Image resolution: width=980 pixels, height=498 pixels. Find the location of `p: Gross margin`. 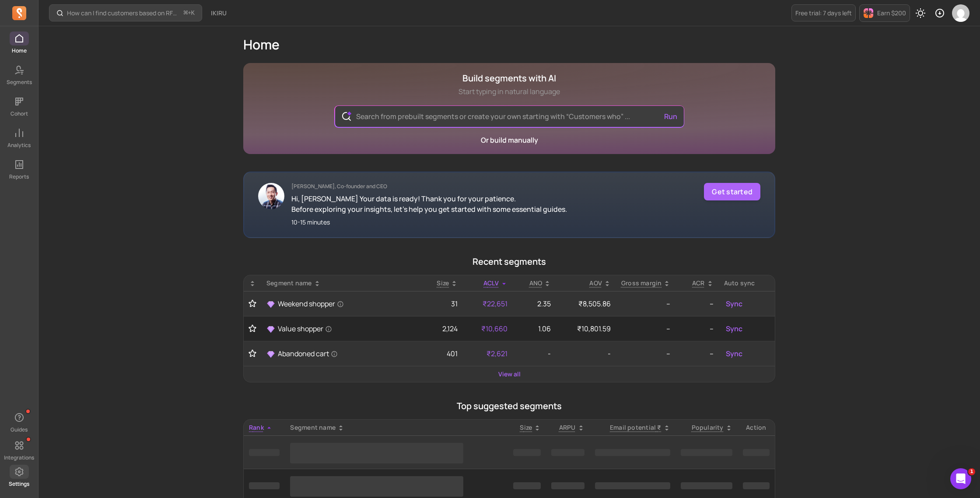

p: Gross margin is located at coordinates (641, 283).